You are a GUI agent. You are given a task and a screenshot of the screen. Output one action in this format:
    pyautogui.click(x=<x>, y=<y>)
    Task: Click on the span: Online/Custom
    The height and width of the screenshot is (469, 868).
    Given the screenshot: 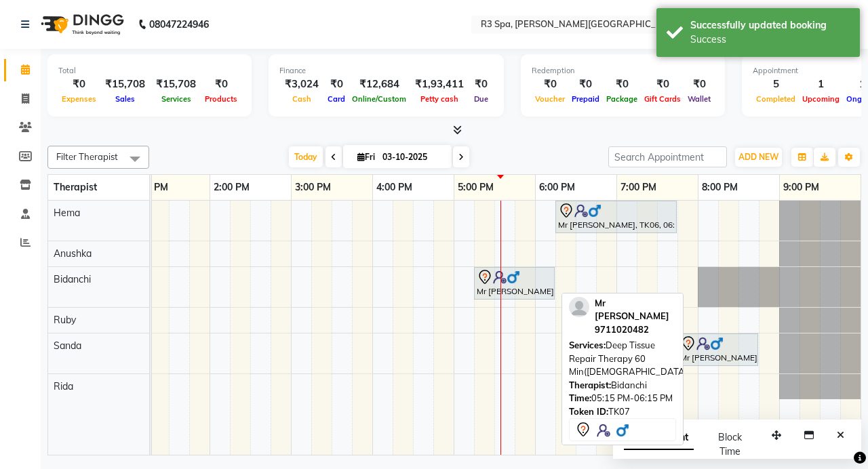 What is the action you would take?
    pyautogui.click(x=379, y=99)
    